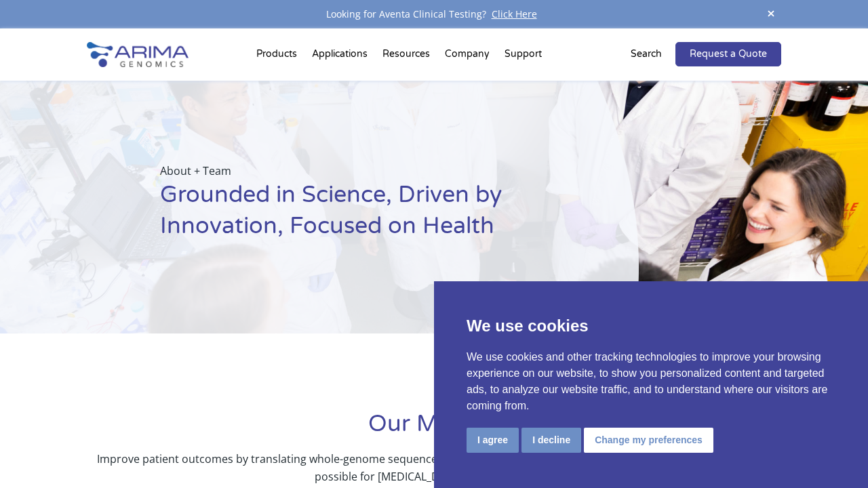 The image size is (868, 488). What do you see at coordinates (137, 54) in the screenshot?
I see `img: Arima-Genomics-logo` at bounding box center [137, 54].